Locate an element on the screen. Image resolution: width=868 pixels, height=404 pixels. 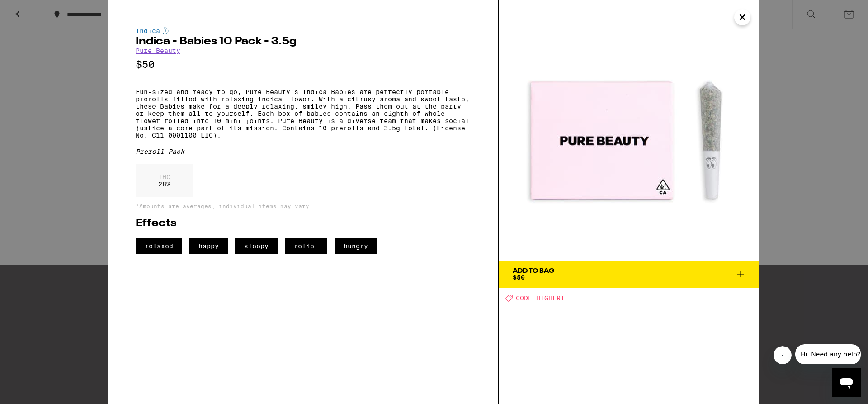
p: Fun-sized and ready to go, Pure Beauty's Indica Babies are perfectly portable prerolls filled wit... is located at coordinates (304, 114).